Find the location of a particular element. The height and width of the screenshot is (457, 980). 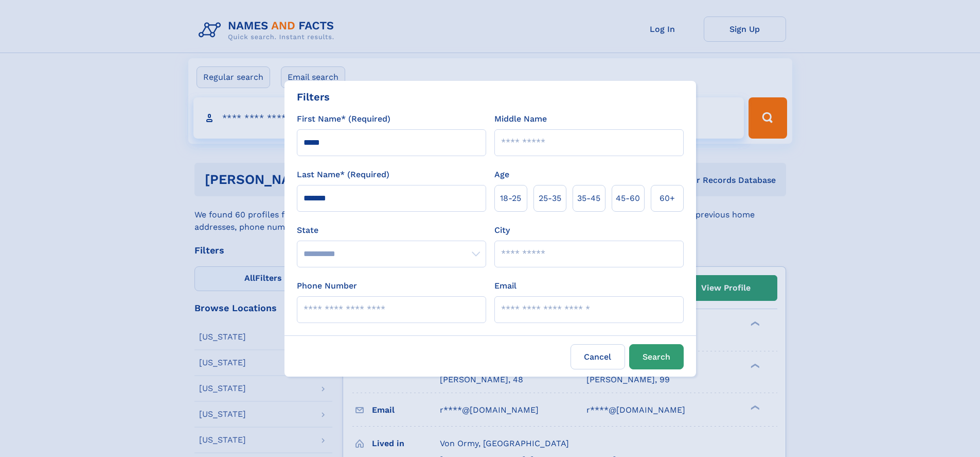

label: State is located at coordinates (392, 230).